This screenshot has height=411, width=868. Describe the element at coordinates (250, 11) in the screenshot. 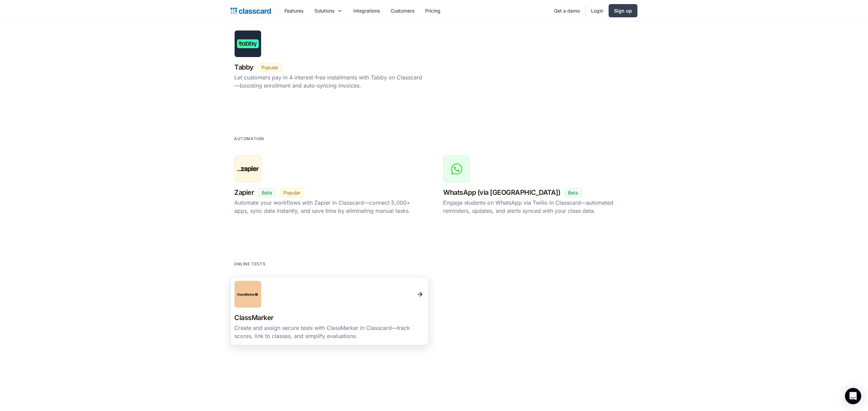

I see `a: home` at that location.